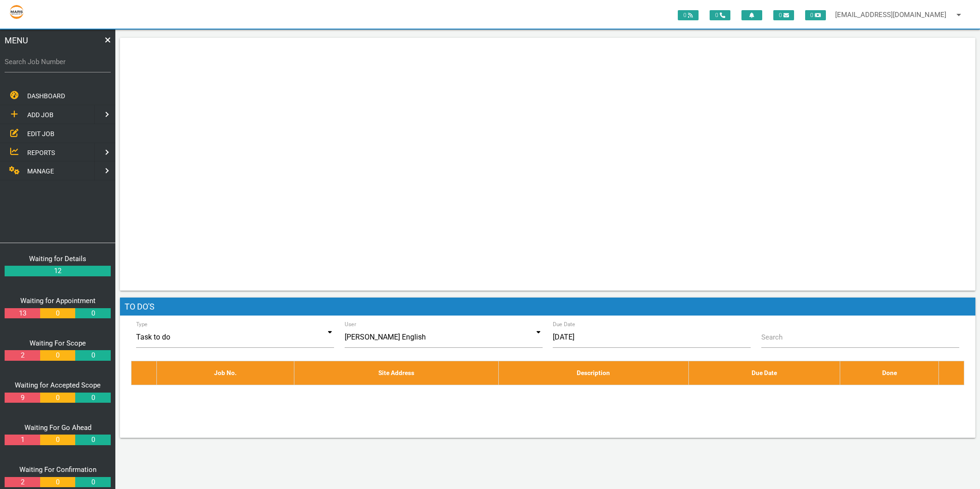 This screenshot has height=489, width=980. What do you see at coordinates (142, 324) in the screenshot?
I see `label: Type` at bounding box center [142, 324].